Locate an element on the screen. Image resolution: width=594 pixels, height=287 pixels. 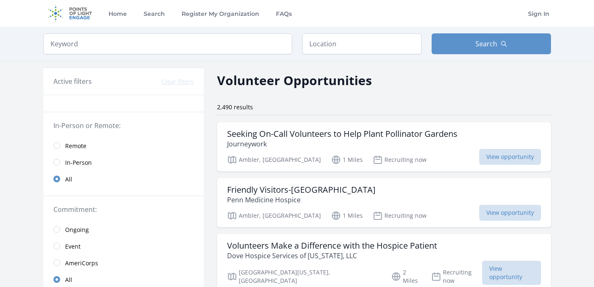
a: AmeriCorps is located at coordinates (124, 263).